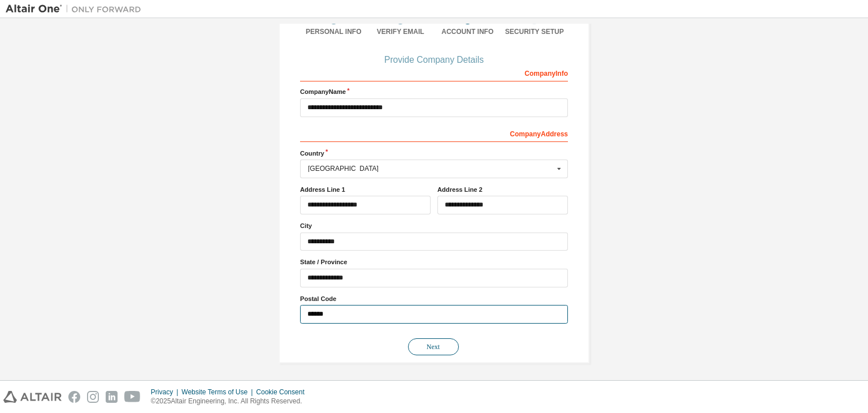  Describe the element at coordinates (365, 189) in the screenshot. I see `label: Address Line 1` at that location.